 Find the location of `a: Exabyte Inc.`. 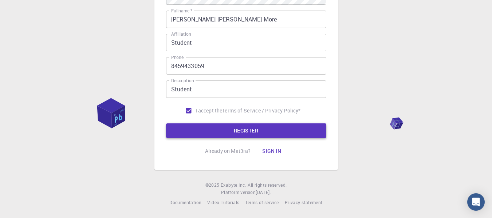

a: Exabyte Inc. is located at coordinates (233, 185).